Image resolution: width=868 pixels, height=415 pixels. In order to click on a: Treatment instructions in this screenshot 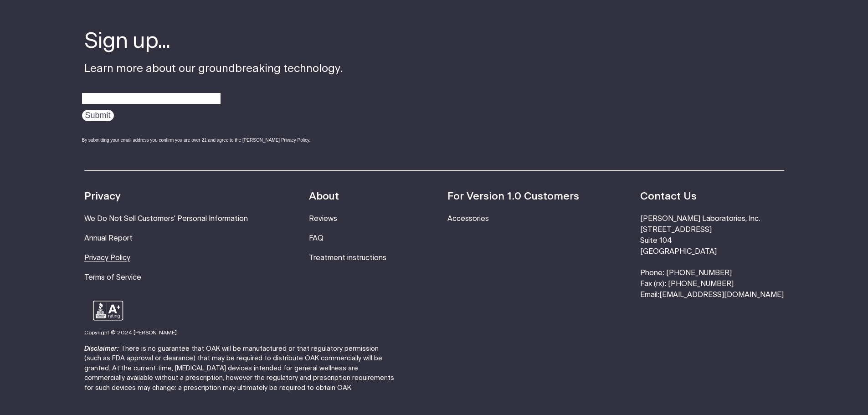, I will do `click(348, 258)`.